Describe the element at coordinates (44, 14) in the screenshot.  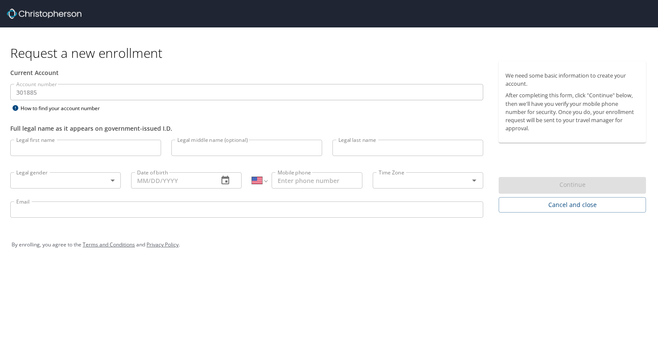
I see `img: cbt logo` at that location.